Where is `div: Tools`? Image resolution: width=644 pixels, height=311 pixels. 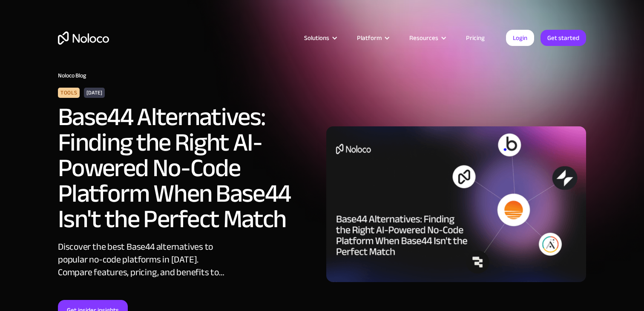 div: Tools is located at coordinates (69, 93).